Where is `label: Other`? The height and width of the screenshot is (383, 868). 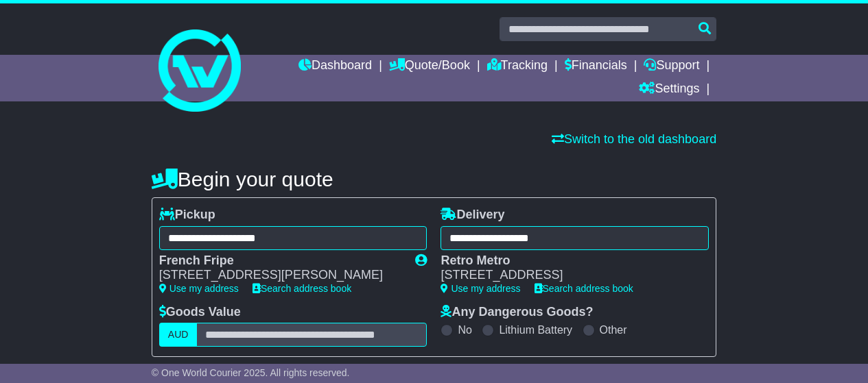
label: Other is located at coordinates (613, 330).